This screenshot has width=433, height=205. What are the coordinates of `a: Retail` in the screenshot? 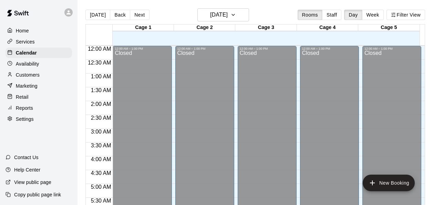 It's located at (39, 97).